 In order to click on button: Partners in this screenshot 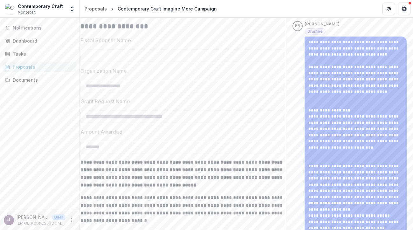, I will do `click(389, 9)`.